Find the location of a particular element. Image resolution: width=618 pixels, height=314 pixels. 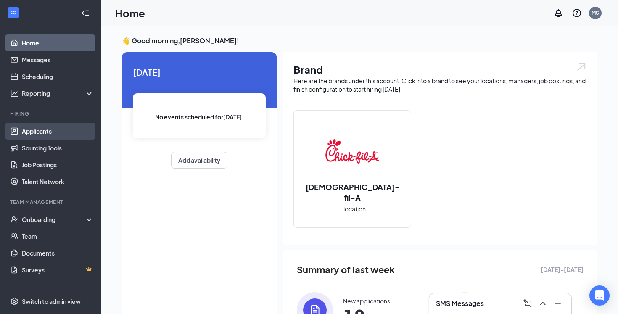

button: Minimize is located at coordinates (557, 303).